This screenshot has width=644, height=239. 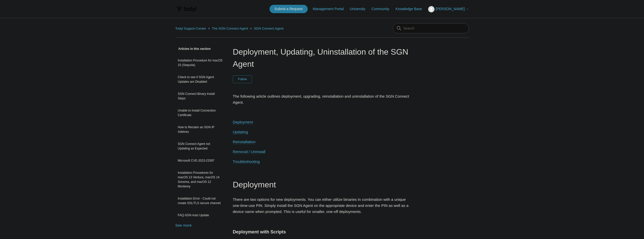 I want to click on a: Removal / Uninstall, so click(x=249, y=151).